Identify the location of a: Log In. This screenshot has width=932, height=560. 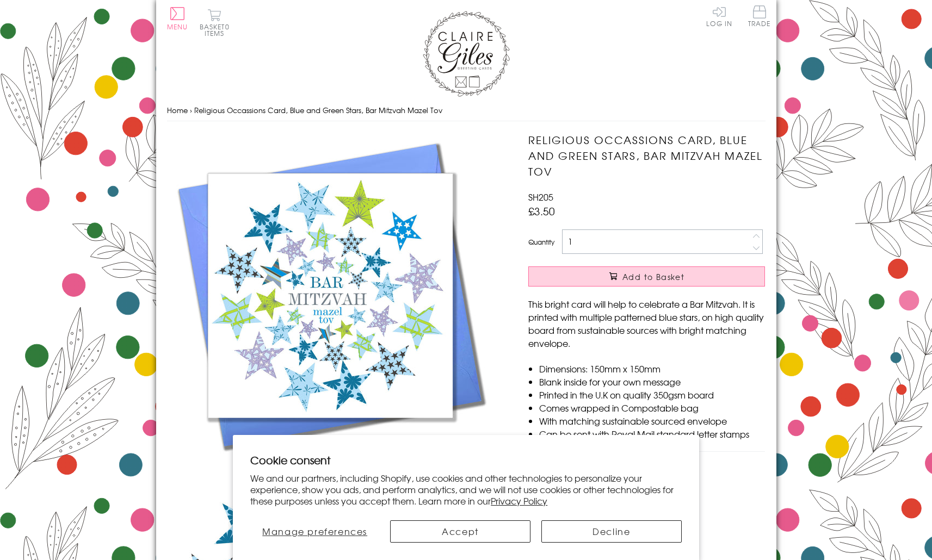
(719, 16).